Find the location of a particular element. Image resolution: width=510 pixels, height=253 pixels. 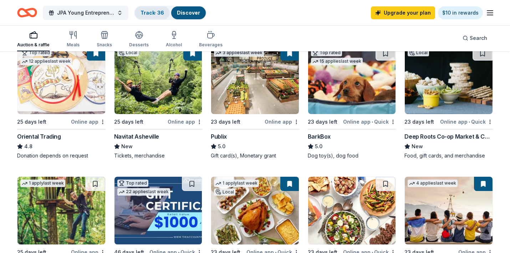

a: Image for Publix3 applieslast week23 days leftOnline appPublix5.0Gift card(s), Monetary grant is located at coordinates (255, 103).